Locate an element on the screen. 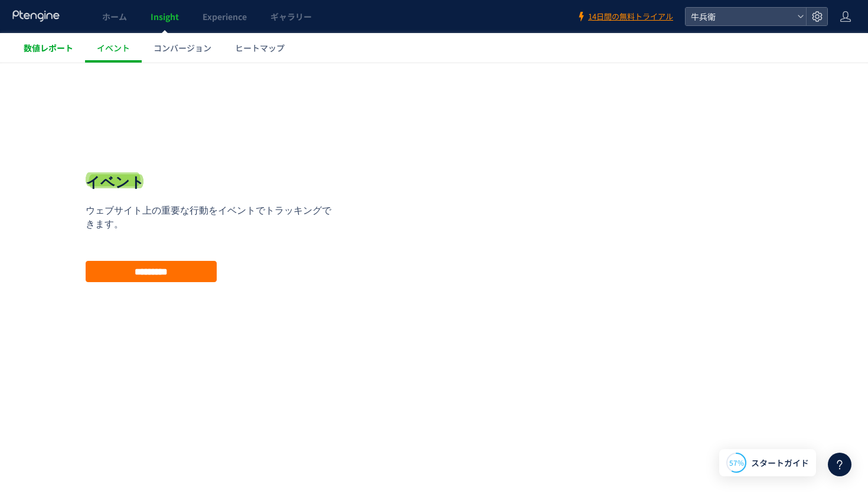 This screenshot has height=494, width=868. span: ヒートマップ is located at coordinates (260, 48).